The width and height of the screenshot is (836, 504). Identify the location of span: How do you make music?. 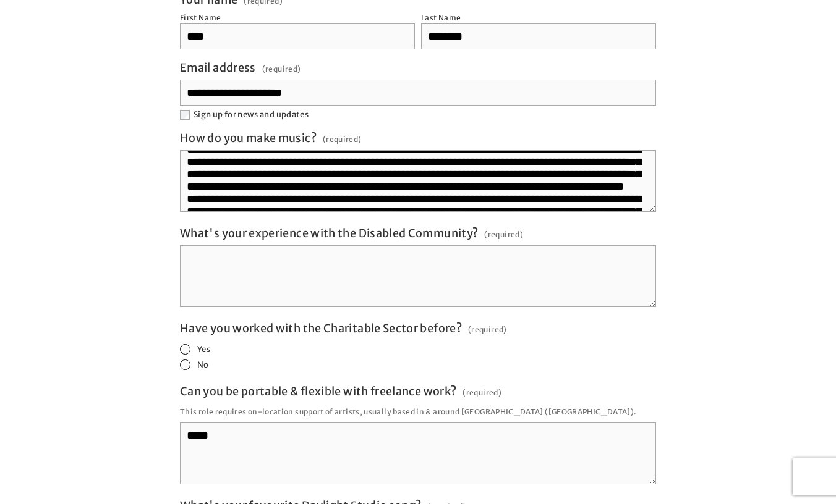
(248, 137).